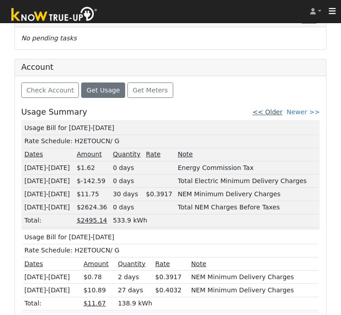  Describe the element at coordinates (93, 181) in the screenshot. I see `td: $-142.59` at that location.